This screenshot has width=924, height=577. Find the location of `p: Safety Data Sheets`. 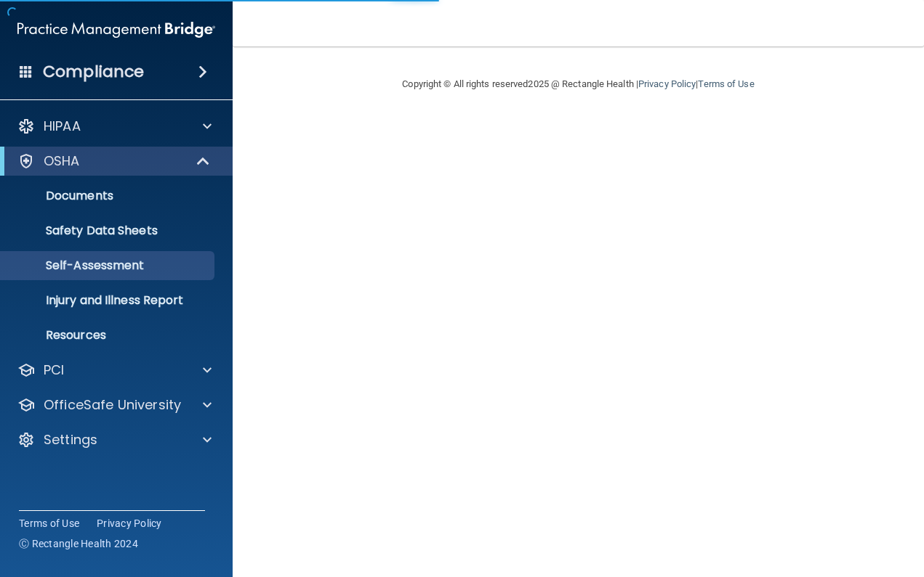

p: Safety Data Sheets is located at coordinates (108, 231).